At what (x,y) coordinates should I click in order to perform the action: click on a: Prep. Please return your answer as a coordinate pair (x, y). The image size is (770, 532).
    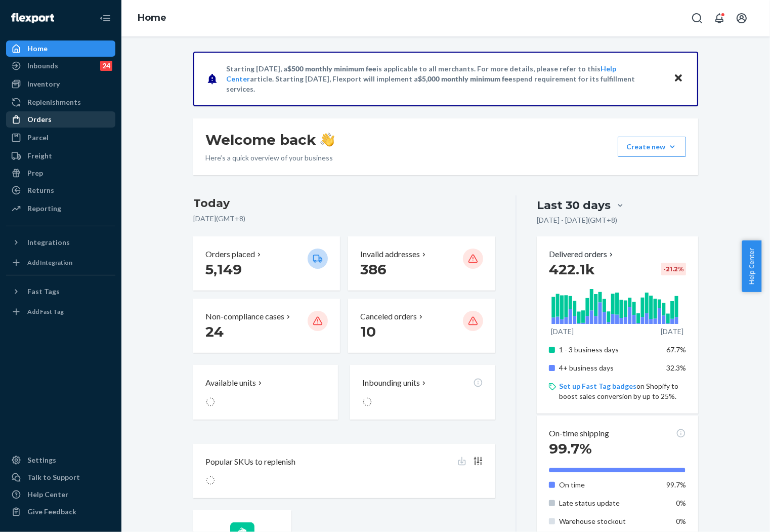
    Looking at the image, I should click on (60, 173).